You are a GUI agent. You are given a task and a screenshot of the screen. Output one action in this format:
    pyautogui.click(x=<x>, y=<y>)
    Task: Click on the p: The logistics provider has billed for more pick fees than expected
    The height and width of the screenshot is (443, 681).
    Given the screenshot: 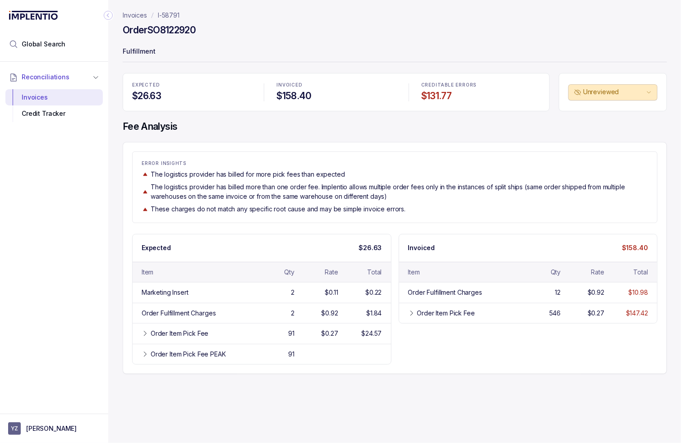 What is the action you would take?
    pyautogui.click(x=248, y=174)
    